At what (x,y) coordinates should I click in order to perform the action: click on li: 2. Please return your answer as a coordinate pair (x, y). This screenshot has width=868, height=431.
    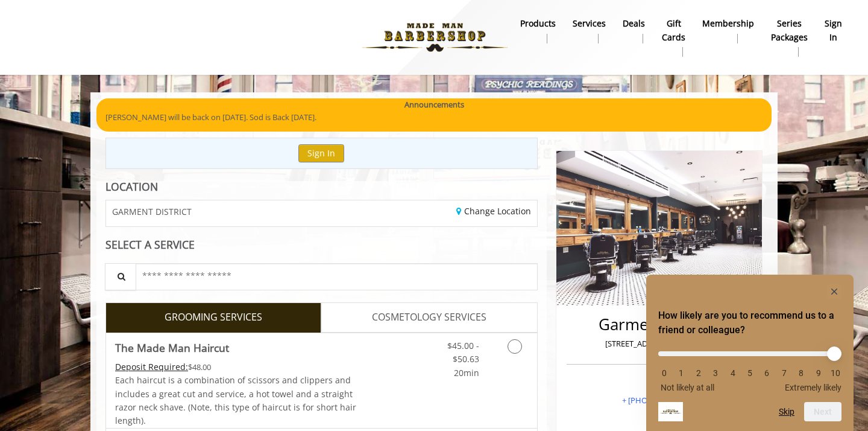
    Looking at the image, I should click on (698, 373).